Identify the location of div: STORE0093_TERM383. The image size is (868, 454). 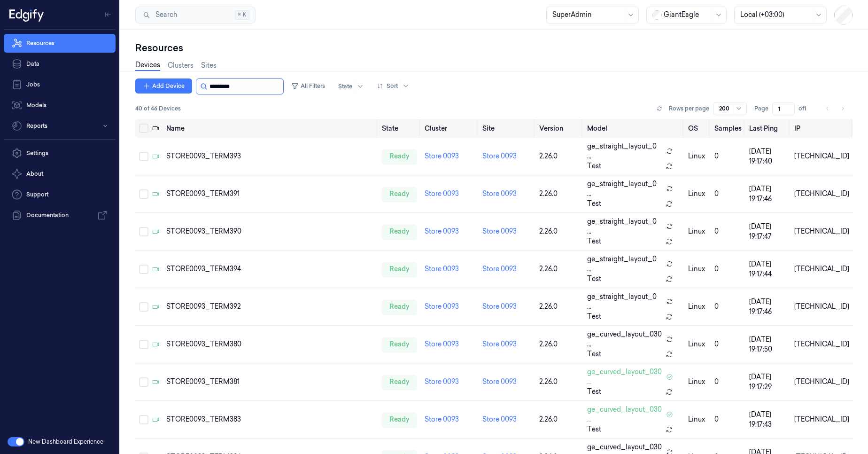
(270, 420).